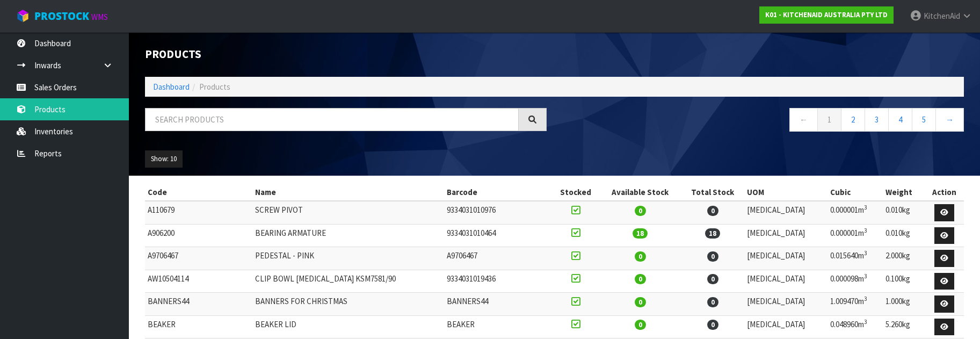 This screenshot has width=980, height=339. What do you see at coordinates (713, 192) in the screenshot?
I see `th: Total Stock` at bounding box center [713, 192].